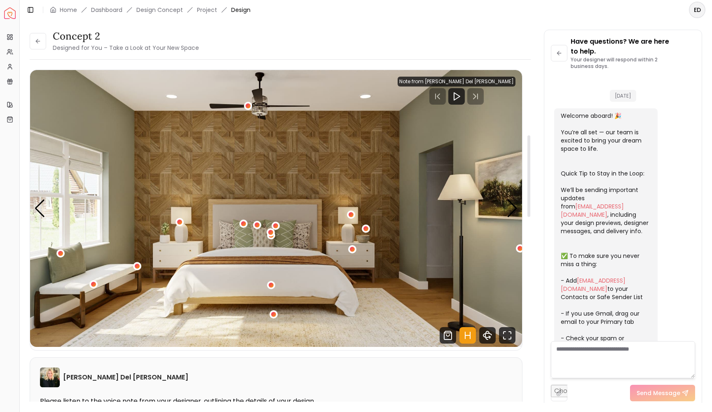  What do you see at coordinates (107, 10) in the screenshot?
I see `a: Dashboard` at bounding box center [107, 10].